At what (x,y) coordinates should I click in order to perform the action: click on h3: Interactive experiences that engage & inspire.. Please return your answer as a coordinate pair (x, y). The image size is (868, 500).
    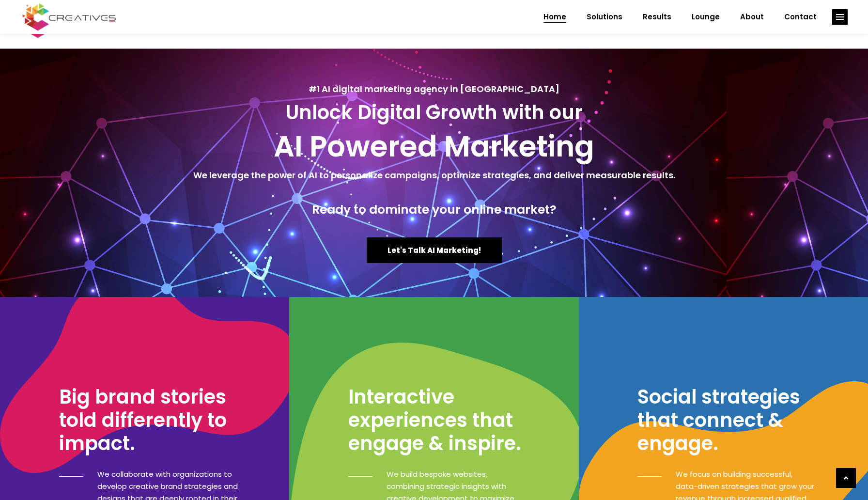
    Looking at the image, I should click on (437, 420).